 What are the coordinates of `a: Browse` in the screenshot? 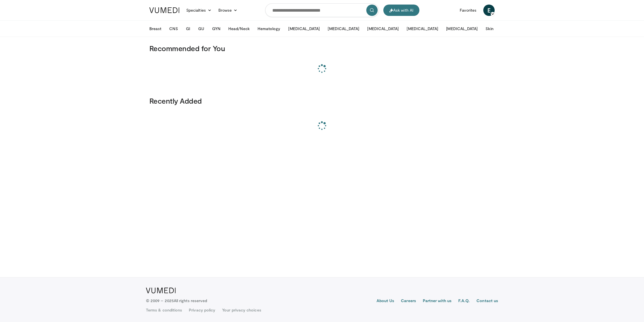 It's located at (228, 10).